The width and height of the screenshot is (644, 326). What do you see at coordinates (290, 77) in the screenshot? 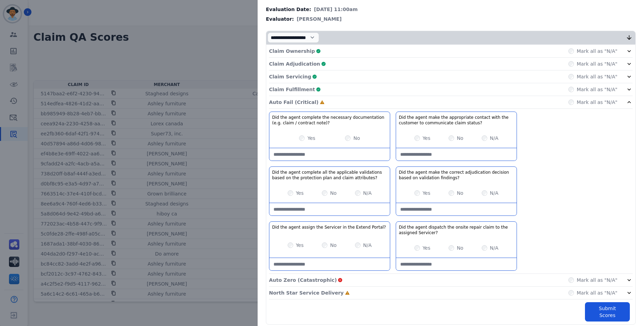
I see `p: Claim Servicing` at bounding box center [290, 77].